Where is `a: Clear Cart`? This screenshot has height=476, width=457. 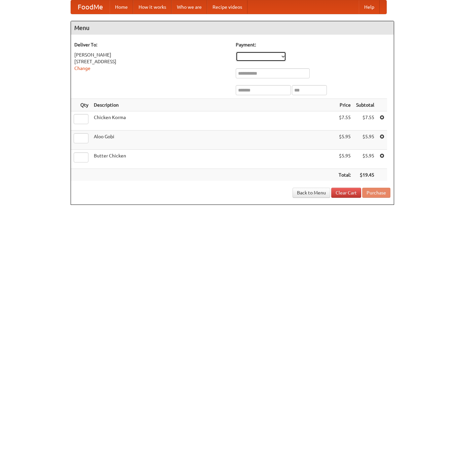
a: Clear Cart is located at coordinates (346, 193).